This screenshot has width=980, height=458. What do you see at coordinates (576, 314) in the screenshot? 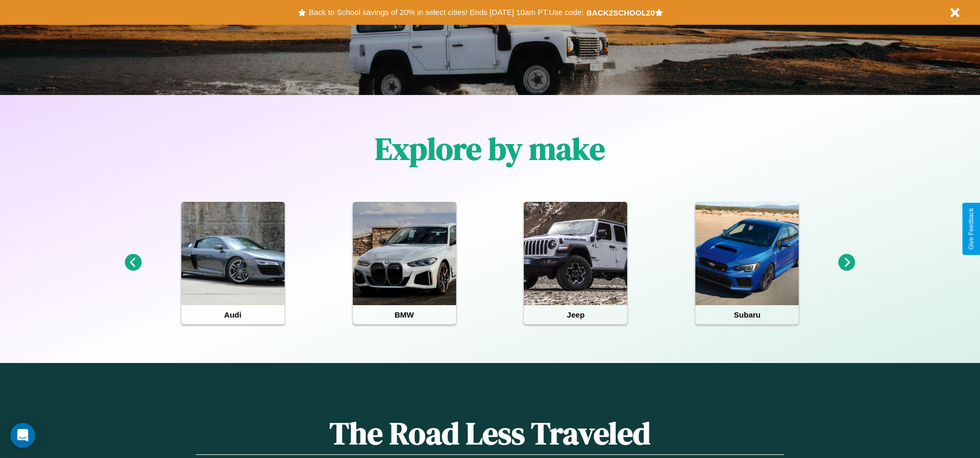
I see `h4: Jeep` at bounding box center [576, 314].